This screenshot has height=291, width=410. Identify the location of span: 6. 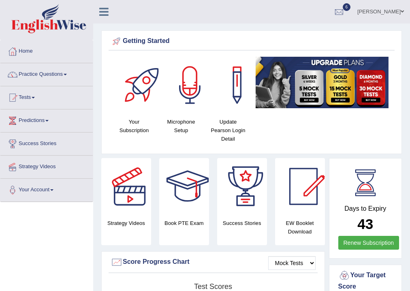
(347, 7).